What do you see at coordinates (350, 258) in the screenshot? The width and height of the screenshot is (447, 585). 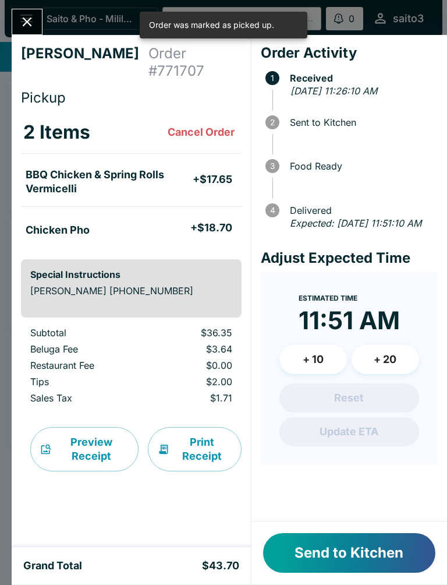 I see `h4: Adjust Expected Time` at bounding box center [350, 258].